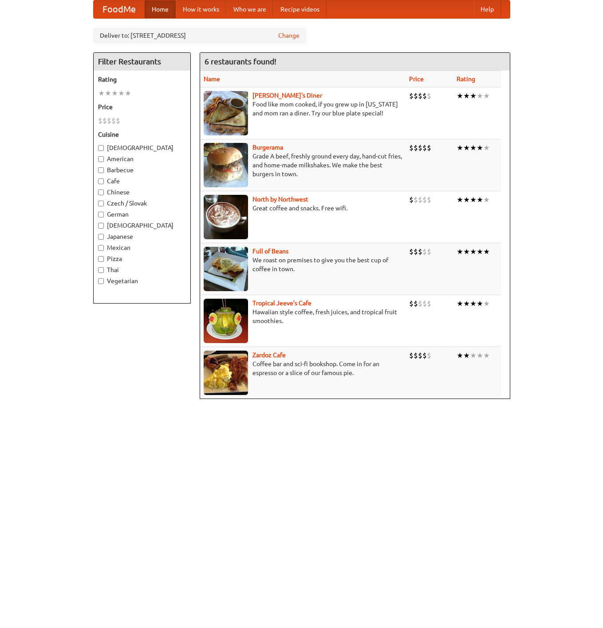  What do you see at coordinates (282, 303) in the screenshot?
I see `a: Tropical Jeeve's Cafe` at bounding box center [282, 303].